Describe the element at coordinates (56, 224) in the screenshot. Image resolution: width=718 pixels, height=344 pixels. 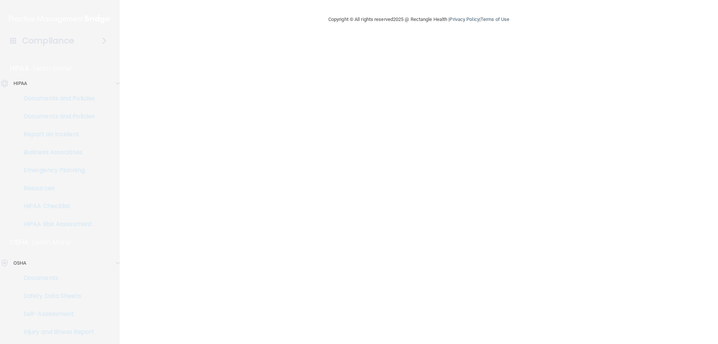
I see `p: HIPAA Risk Assessment` at that location.